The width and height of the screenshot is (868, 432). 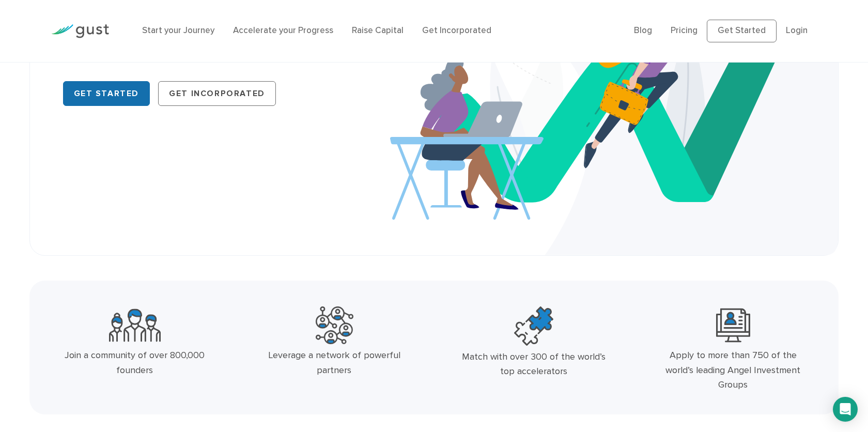 What do you see at coordinates (797, 30) in the screenshot?
I see `a: Login` at bounding box center [797, 30].